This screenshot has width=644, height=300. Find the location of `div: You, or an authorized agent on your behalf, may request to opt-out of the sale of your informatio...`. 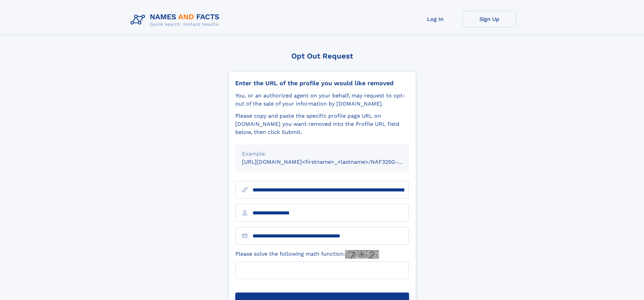

div: You, or an authorized agent on your behalf, may request to opt-out of the sale of your informatio... is located at coordinates (322, 100).